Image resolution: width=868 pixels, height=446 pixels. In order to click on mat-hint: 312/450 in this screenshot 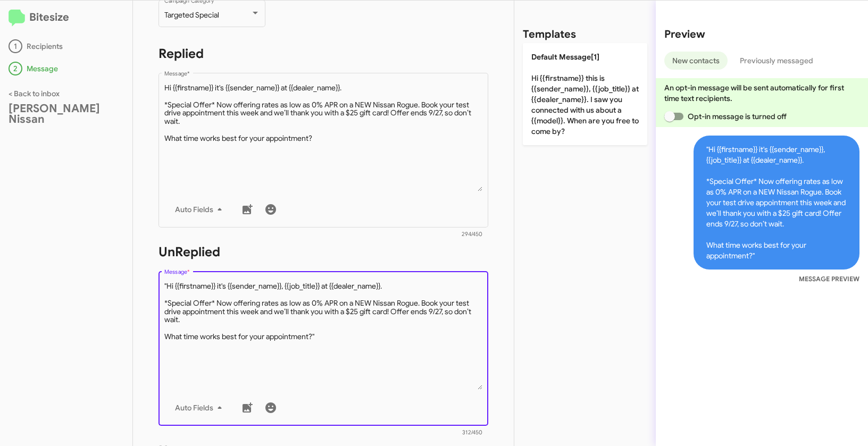, I will do `click(473, 433)`.